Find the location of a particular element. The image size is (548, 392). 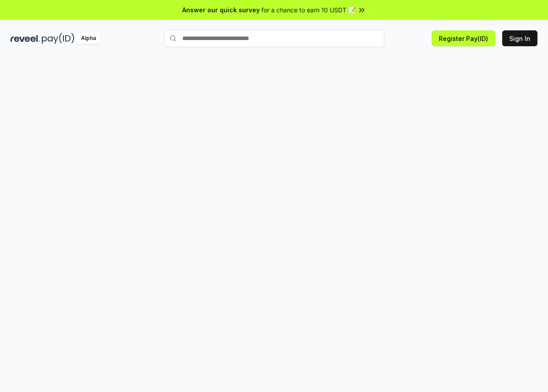

img: reveel_dark is located at coordinates (25, 38).